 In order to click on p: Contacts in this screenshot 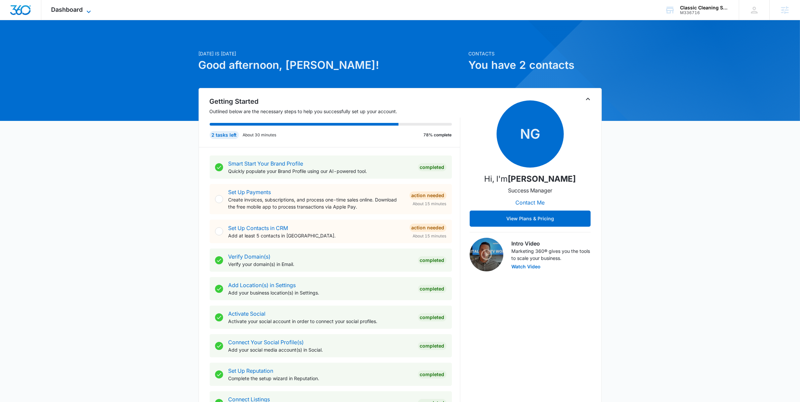, I will do `click(535, 53)`.